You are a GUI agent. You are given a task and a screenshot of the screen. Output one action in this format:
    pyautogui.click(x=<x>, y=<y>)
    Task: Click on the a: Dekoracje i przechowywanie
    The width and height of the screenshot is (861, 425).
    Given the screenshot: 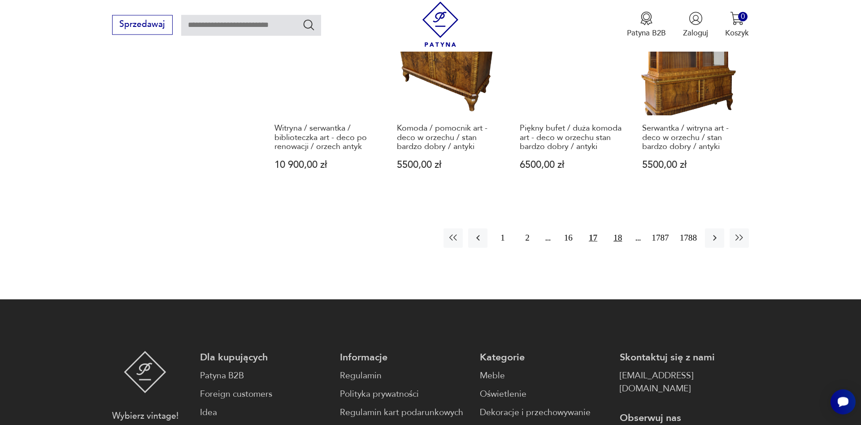 What is the action you would take?
    pyautogui.click(x=545, y=412)
    